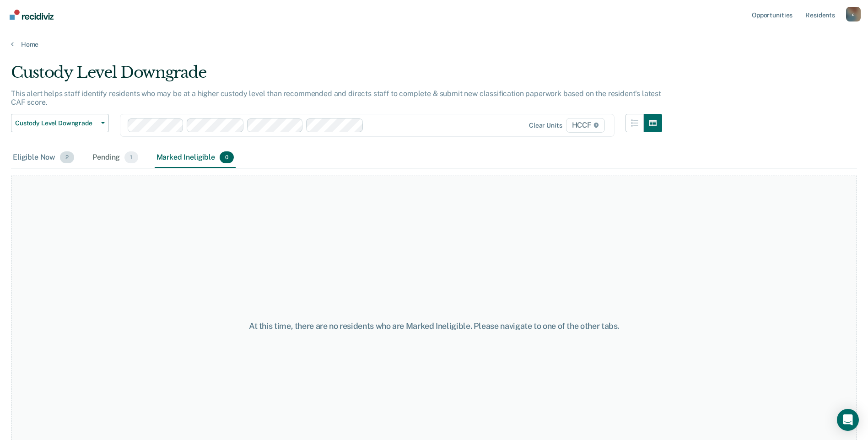 The height and width of the screenshot is (440, 868). Describe the element at coordinates (853, 14) in the screenshot. I see `button: Profile dropdown button` at that location.